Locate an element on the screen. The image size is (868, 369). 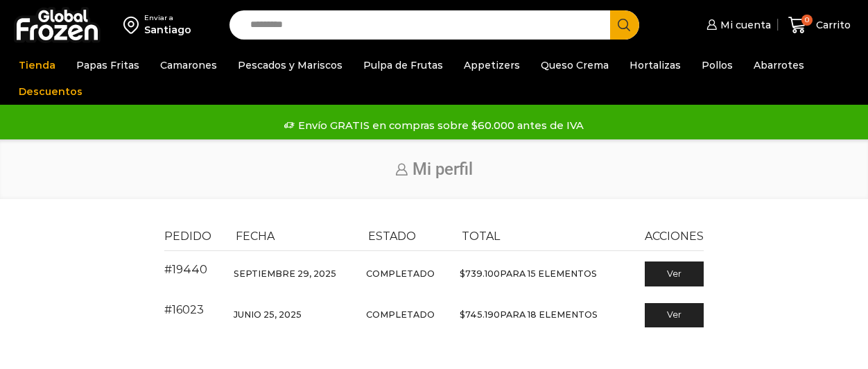
span: Pedido is located at coordinates (188, 236).